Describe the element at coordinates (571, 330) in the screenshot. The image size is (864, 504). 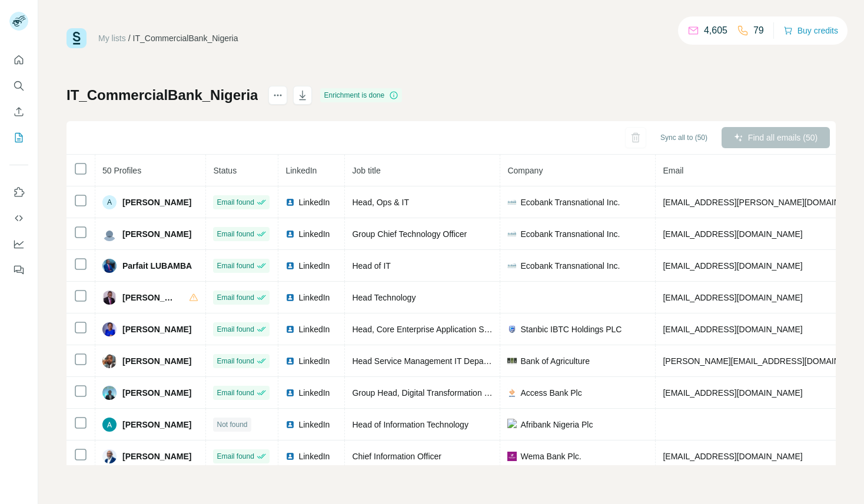
I see `span: Stanbic IBTC Holdings PLC` at that location.